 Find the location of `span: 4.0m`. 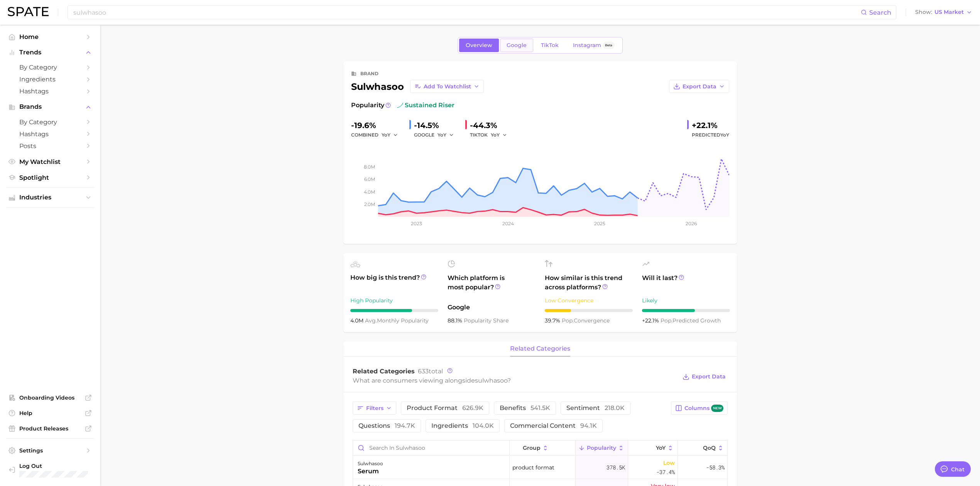

span: 4.0m is located at coordinates (357, 321).